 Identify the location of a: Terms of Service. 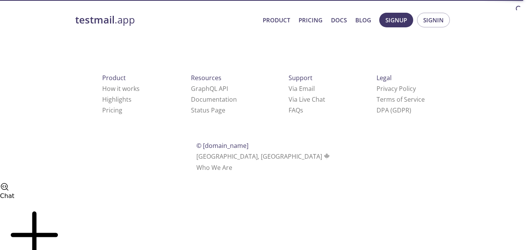
(400, 100).